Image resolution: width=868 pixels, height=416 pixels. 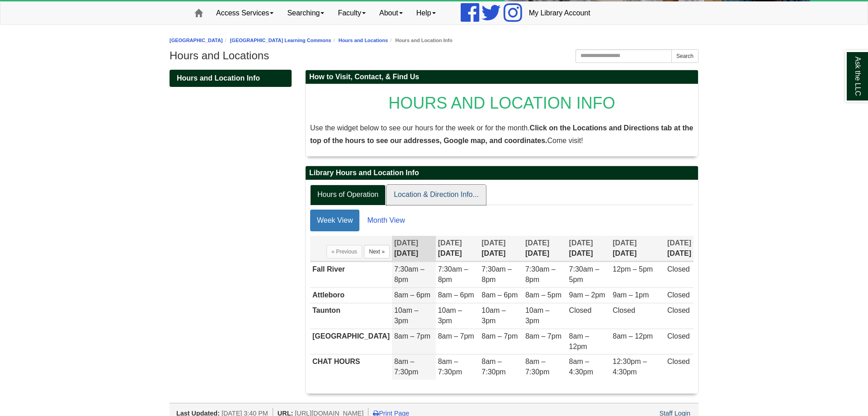 What do you see at coordinates (436, 194) in the screenshot?
I see `a: Location & Direction Info...` at bounding box center [436, 194].